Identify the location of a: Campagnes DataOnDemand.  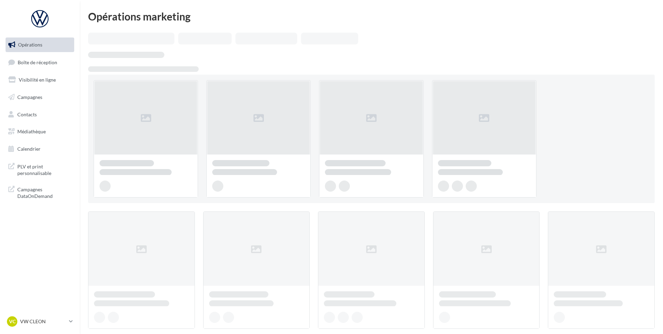
(40, 192).